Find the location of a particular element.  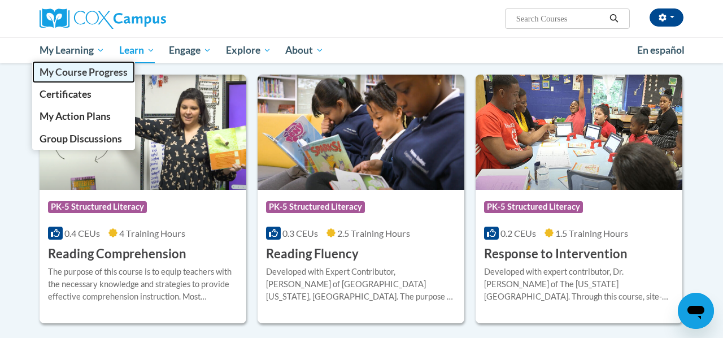

h3: Reading Fluency is located at coordinates (312, 253).